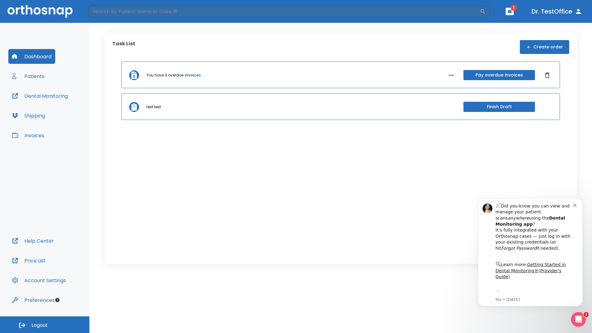 This screenshot has width=592, height=333. Describe the element at coordinates (28, 76) in the screenshot. I see `a: Patients` at that location.